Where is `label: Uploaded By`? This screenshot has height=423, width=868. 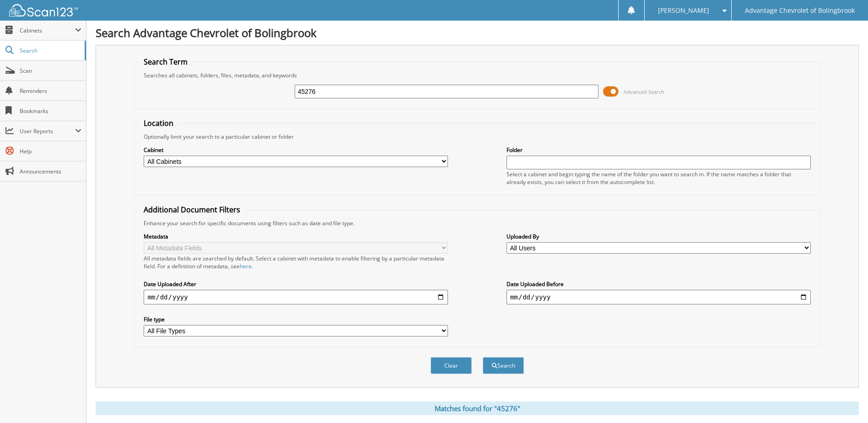 label: Uploaded By is located at coordinates (658, 236).